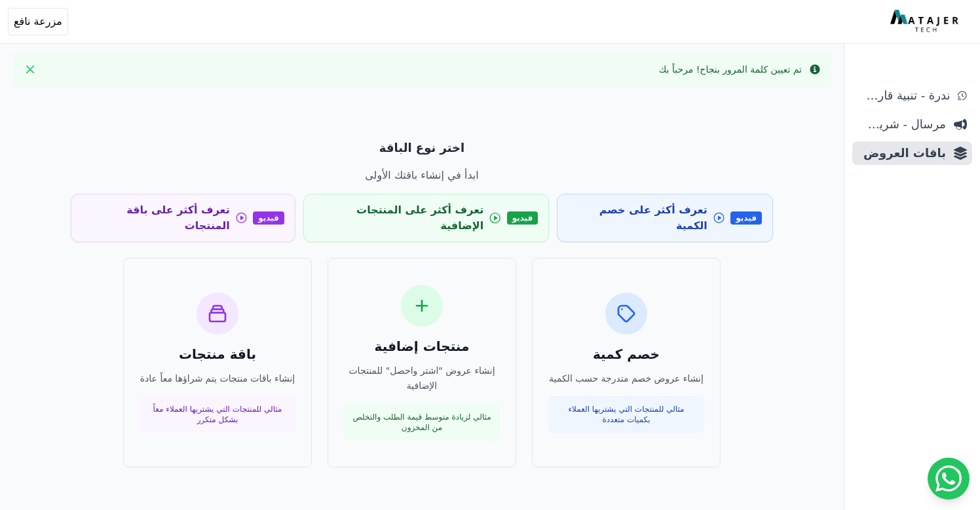 The width and height of the screenshot is (980, 510). What do you see at coordinates (904, 96) in the screenshot?
I see `span: ندرة - تنبية قارب علي النفاذ` at bounding box center [904, 96].